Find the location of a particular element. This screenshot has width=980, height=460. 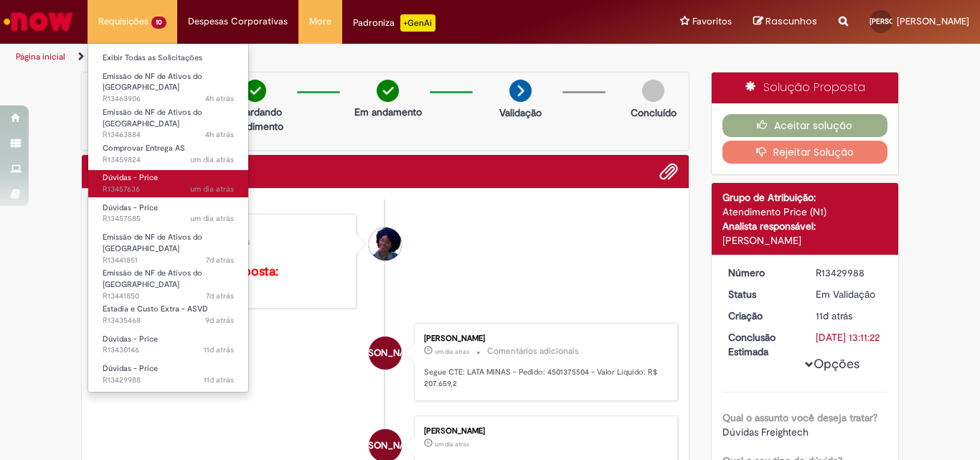

a: Aberto R13429988 : Dúvidas - Price is located at coordinates (168, 374).